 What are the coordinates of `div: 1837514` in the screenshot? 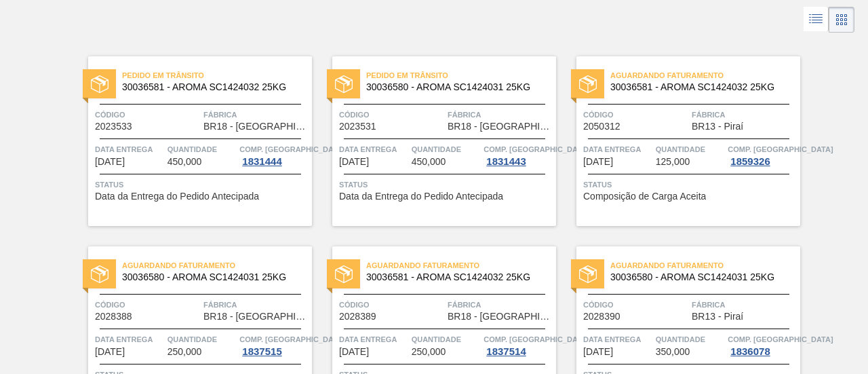 It's located at (506, 351).